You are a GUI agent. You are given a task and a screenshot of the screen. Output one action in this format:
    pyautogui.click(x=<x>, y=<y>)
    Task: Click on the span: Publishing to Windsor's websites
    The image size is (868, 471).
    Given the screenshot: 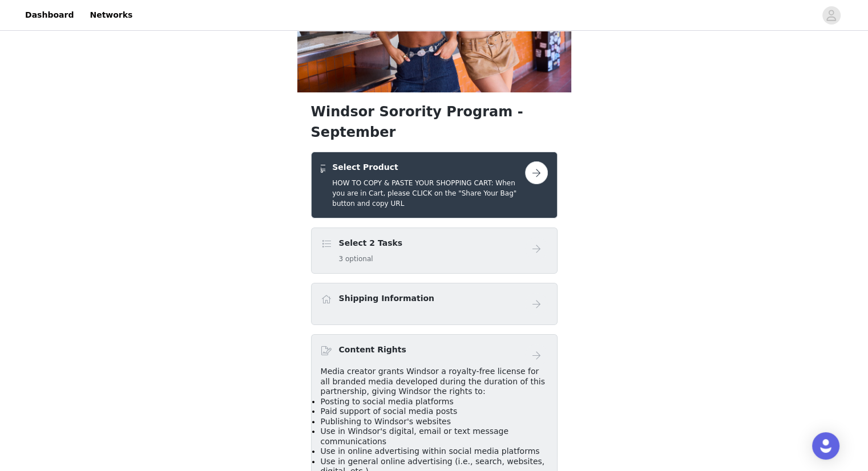 What is the action you would take?
    pyautogui.click(x=386, y=421)
    